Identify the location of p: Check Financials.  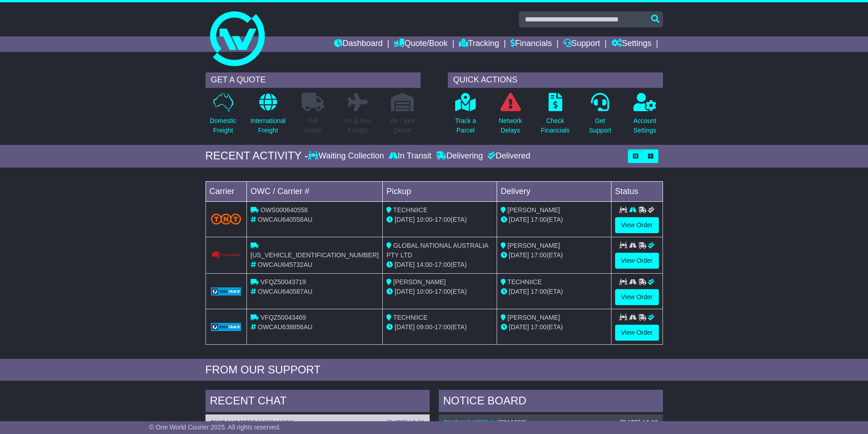
(555, 126).